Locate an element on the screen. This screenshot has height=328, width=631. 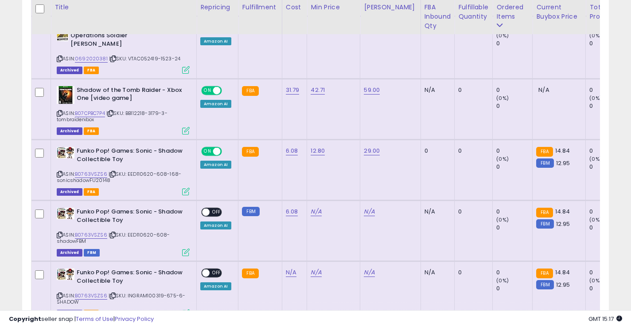
div: Fulfillment is located at coordinates (260, 7).